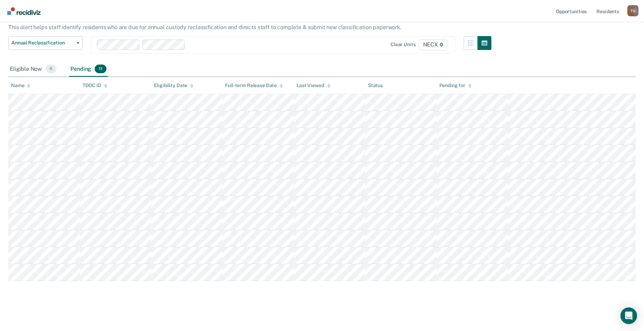 The height and width of the screenshot is (331, 644). I want to click on button: Annual Reclassification, so click(45, 43).